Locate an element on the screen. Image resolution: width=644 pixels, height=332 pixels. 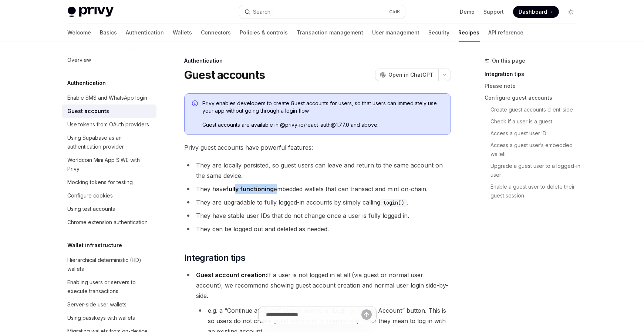
a: User management is located at coordinates (396, 33).